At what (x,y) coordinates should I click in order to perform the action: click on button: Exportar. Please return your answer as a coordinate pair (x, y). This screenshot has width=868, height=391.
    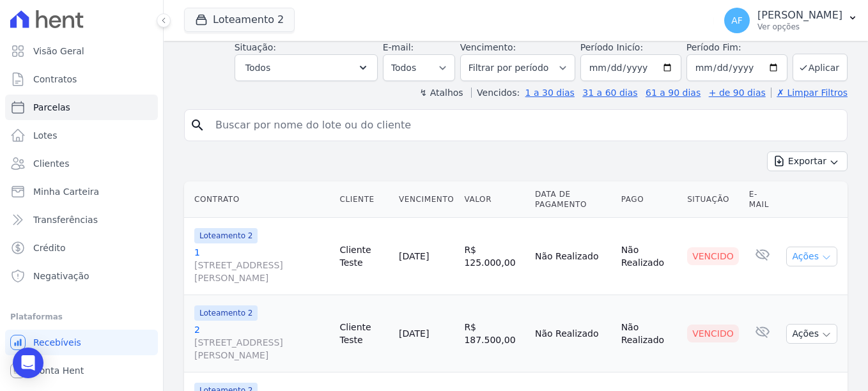
    Looking at the image, I should click on (807, 161).